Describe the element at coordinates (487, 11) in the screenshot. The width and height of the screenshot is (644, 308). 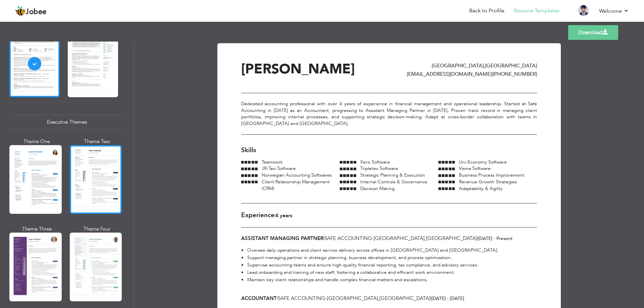
I see `a: Back to Profile` at that location.